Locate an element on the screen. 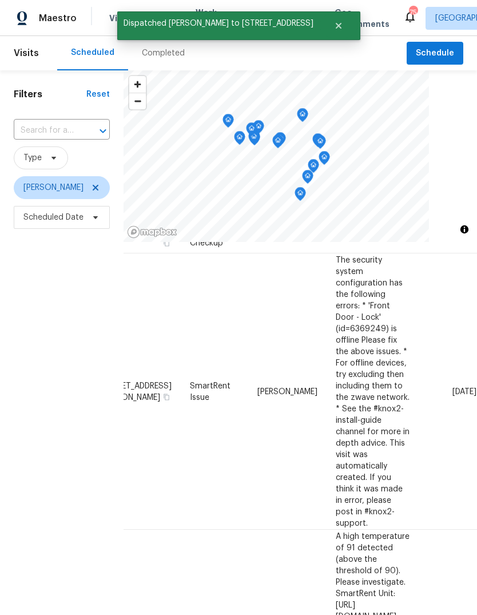 Image resolution: width=477 pixels, height=615 pixels. h1: Filters is located at coordinates (50, 94).